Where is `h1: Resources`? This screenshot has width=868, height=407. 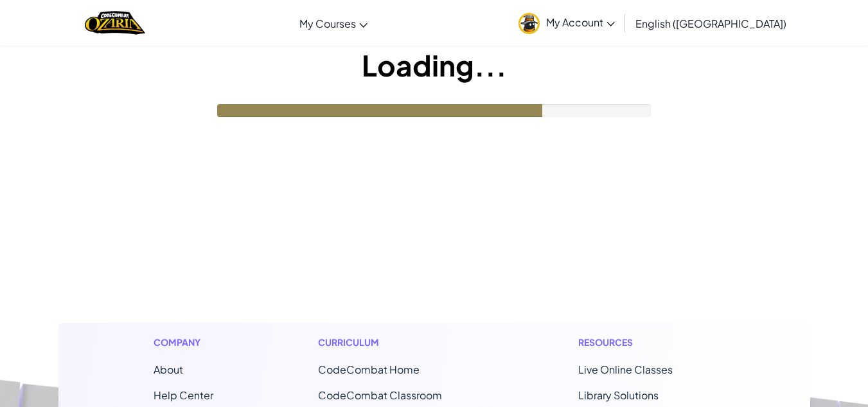
h1: Resources is located at coordinates (646, 342).